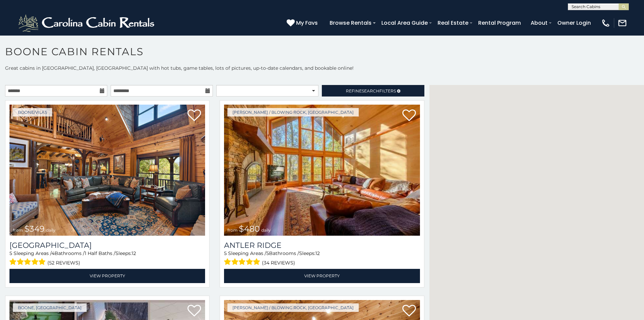  What do you see at coordinates (322, 170) in the screenshot?
I see `a: Antler Ridge from $480 daily` at bounding box center [322, 170].